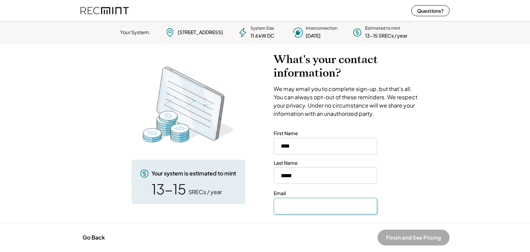  Describe the element at coordinates (383, 28) in the screenshot. I see `div: Estimated to mint` at that location.